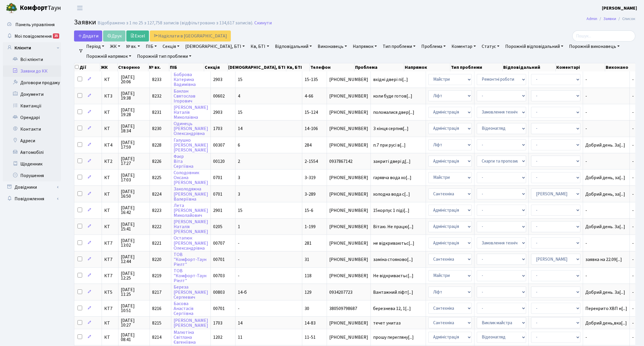 The image size is (644, 346). I want to click on th: Напрямок, so click(427, 67).